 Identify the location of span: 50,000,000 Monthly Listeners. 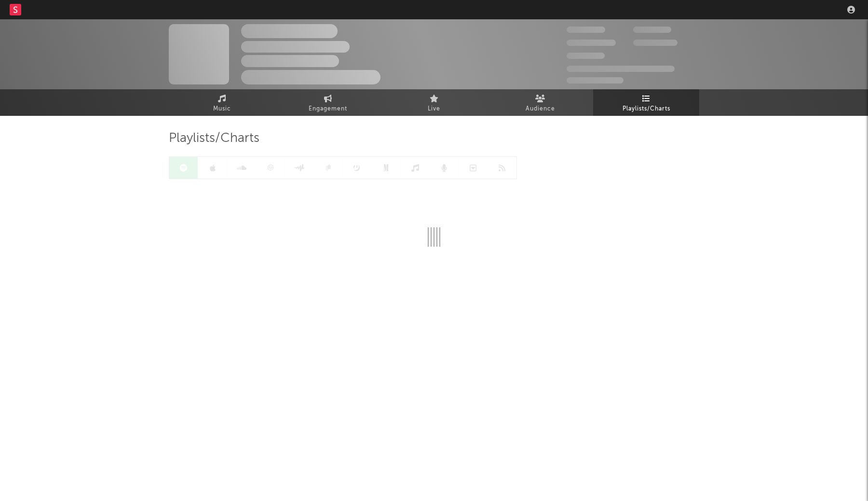
(621, 68).